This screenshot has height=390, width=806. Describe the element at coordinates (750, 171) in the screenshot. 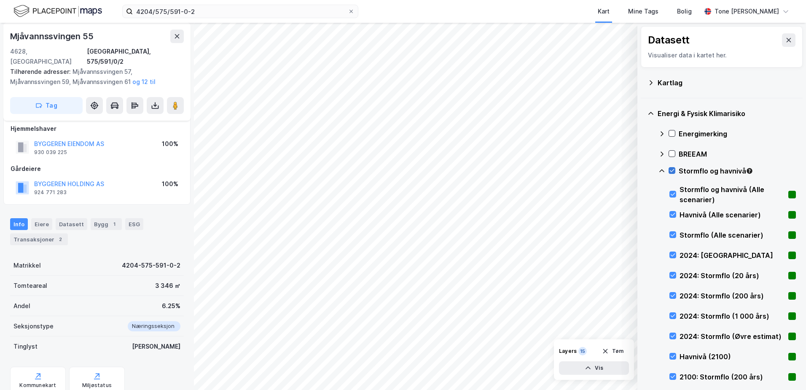

I see `div: Tooltip anchor` at that location.